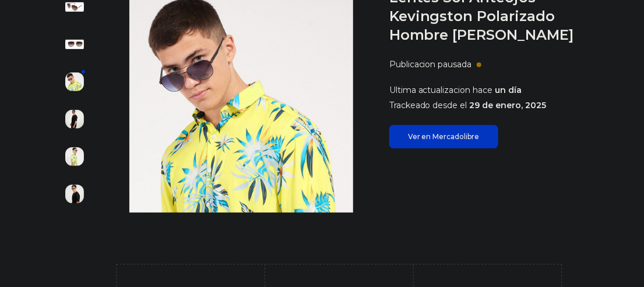 The height and width of the screenshot is (287, 644). I want to click on span: Trackeado desde el, so click(428, 105).